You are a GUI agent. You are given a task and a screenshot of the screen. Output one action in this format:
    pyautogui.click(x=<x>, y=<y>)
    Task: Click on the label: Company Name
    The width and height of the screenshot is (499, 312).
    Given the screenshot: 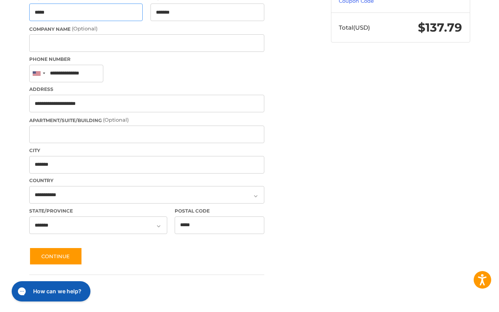 What is the action you would take?
    pyautogui.click(x=147, y=29)
    